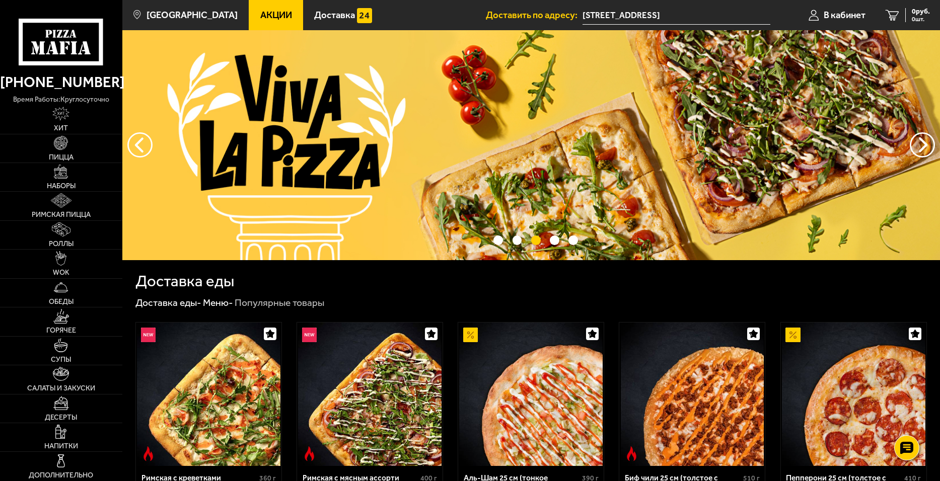 This screenshot has height=481, width=940. What do you see at coordinates (370, 394) in the screenshot?
I see `img: Римская с мясным ассорти` at bounding box center [370, 394].